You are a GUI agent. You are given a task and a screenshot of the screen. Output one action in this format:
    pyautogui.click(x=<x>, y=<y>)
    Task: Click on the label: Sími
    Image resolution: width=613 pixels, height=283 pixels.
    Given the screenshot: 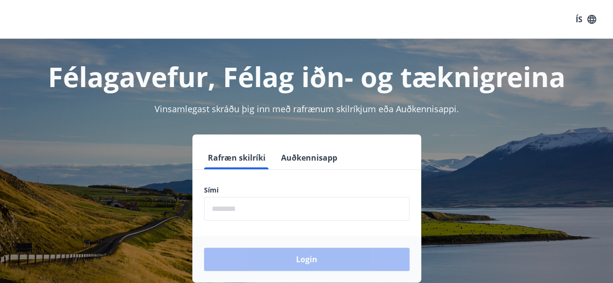 What is the action you would take?
    pyautogui.click(x=307, y=190)
    